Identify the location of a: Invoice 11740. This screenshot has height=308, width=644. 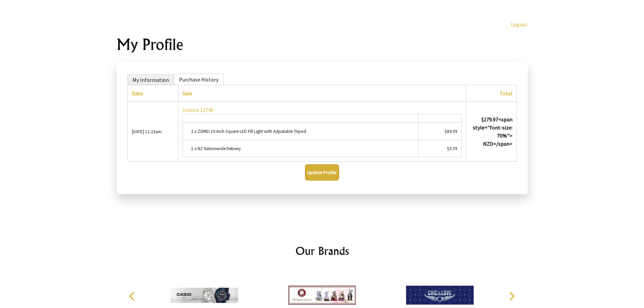
(198, 110).